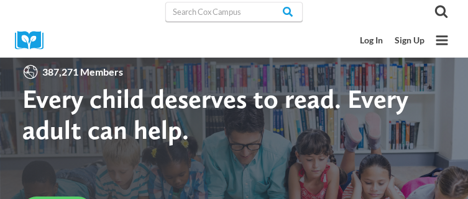 The image size is (468, 199). Describe the element at coordinates (391, 40) in the screenshot. I see `nav: Secondary Mobile Navigation` at that location.